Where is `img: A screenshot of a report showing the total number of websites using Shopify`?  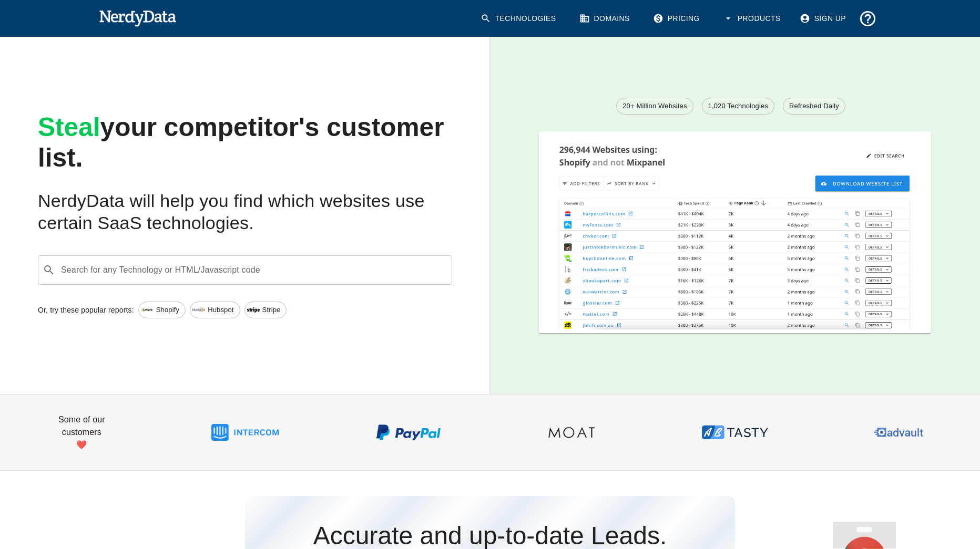 img: A screenshot of a report showing the total number of websites using Shopify is located at coordinates (735, 230).